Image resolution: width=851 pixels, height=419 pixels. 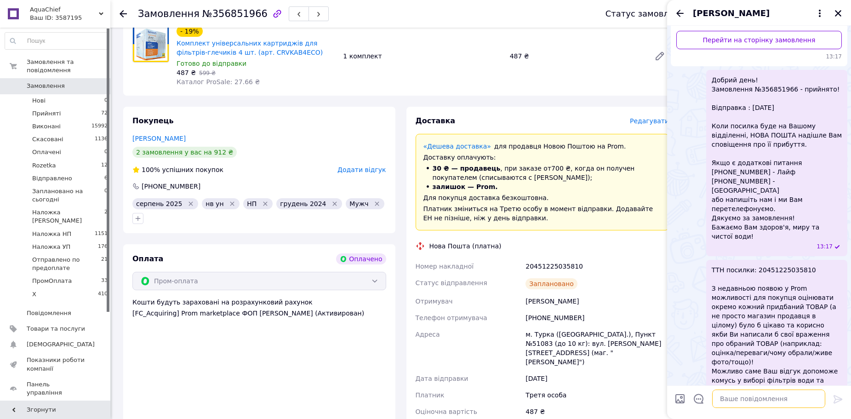 What do you see at coordinates (447, 412) in the screenshot?
I see `span: Оціночна вартість` at bounding box center [447, 412].